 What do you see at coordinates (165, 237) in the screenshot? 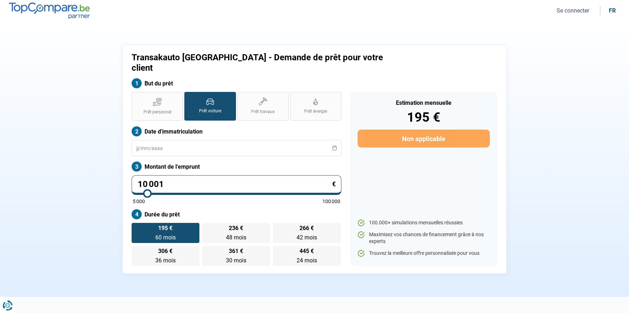
I see `span: 60 mois` at bounding box center [165, 237].